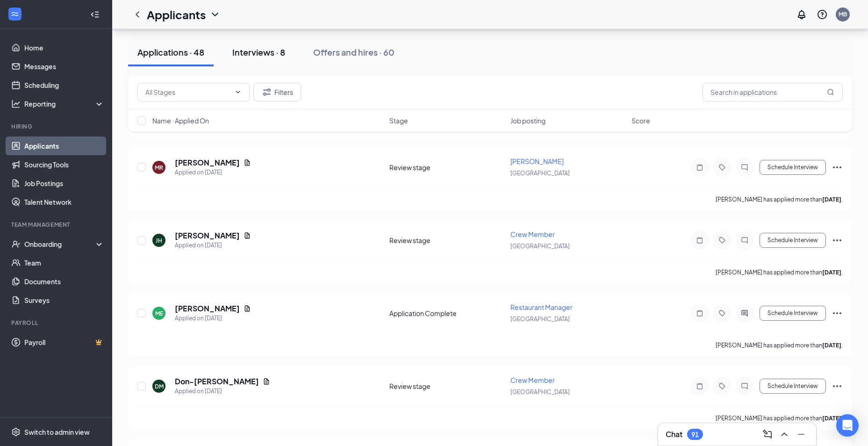 This screenshot has width=868, height=446. I want to click on button: ComposeMessage, so click(768, 435).